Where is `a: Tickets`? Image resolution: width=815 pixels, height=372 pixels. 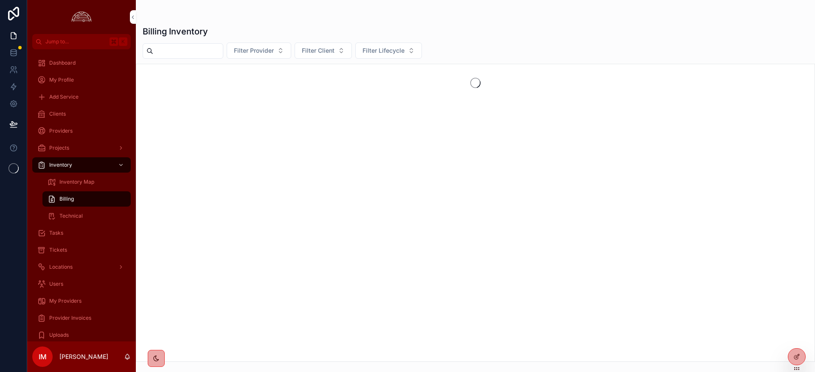 a: Tickets is located at coordinates (82, 250).